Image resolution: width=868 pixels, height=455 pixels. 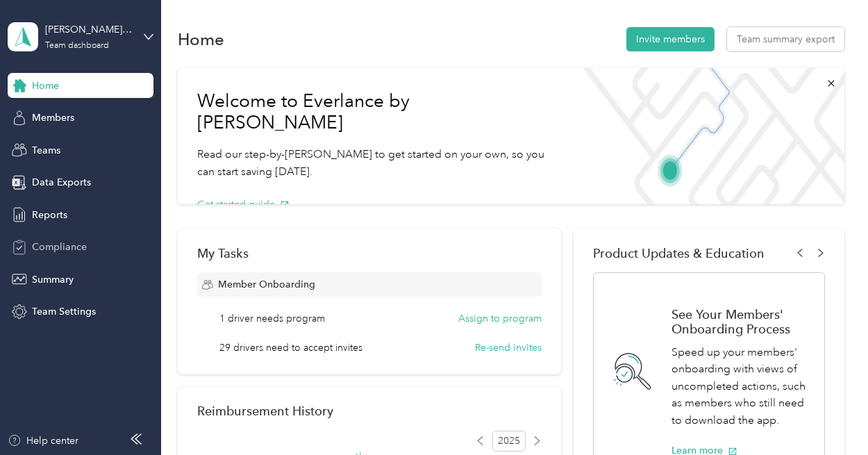 What do you see at coordinates (243, 204) in the screenshot?
I see `button: Get started guide` at bounding box center [243, 204].